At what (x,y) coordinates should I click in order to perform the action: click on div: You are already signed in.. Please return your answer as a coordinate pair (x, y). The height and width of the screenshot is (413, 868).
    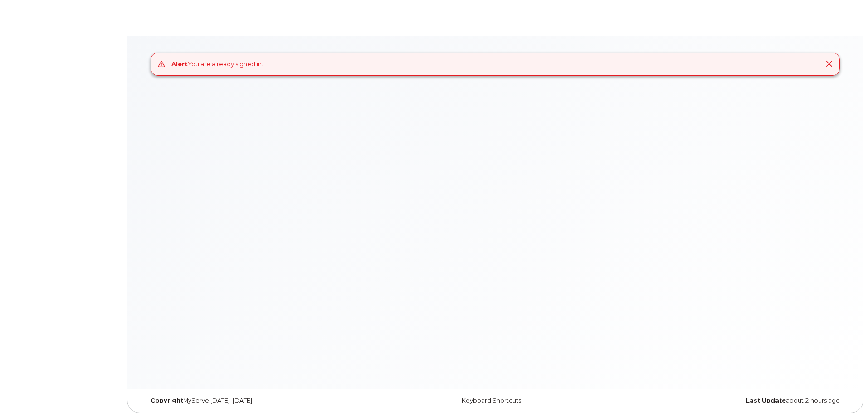
    Looking at the image, I should click on (218, 64).